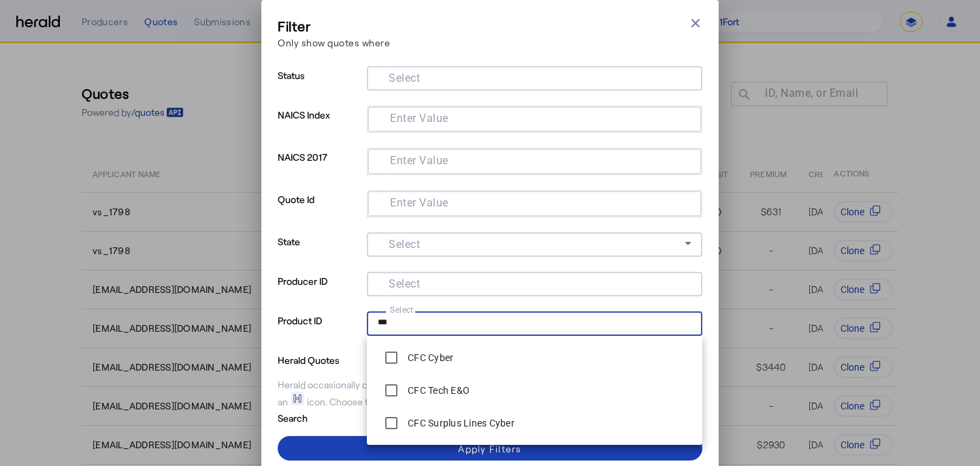 The height and width of the screenshot is (466, 980). I want to click on p: Quote Id, so click(319, 211).